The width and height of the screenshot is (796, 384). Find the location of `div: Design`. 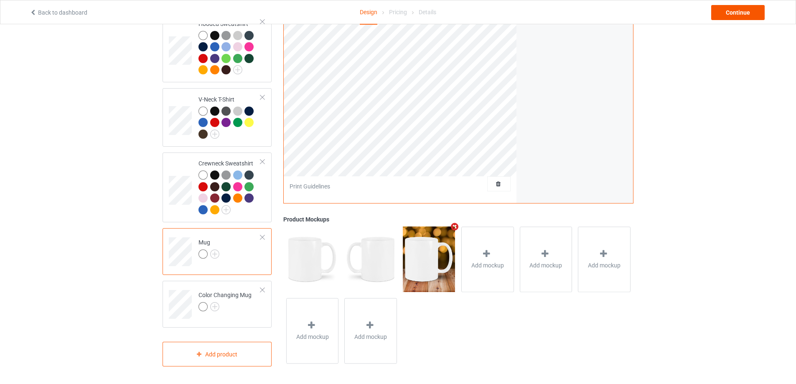

div: Design is located at coordinates (369, 13).